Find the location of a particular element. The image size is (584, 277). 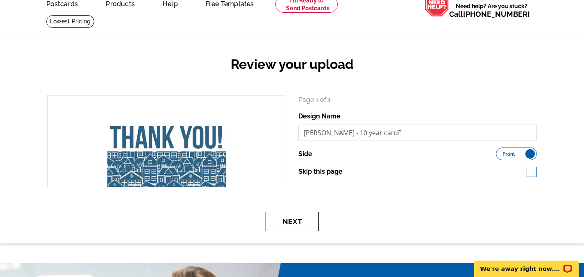

span: Need help? Are you stuck? is located at coordinates (491, 10).